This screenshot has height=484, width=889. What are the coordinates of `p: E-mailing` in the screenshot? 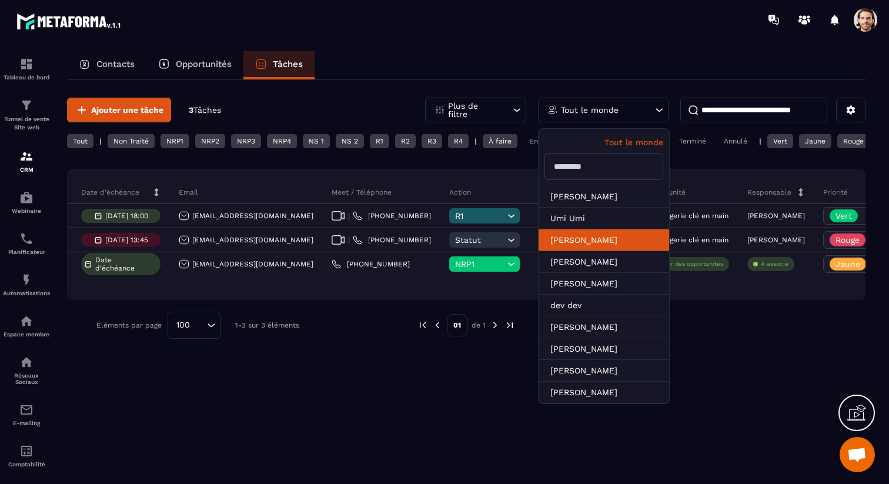 It's located at (26, 423).